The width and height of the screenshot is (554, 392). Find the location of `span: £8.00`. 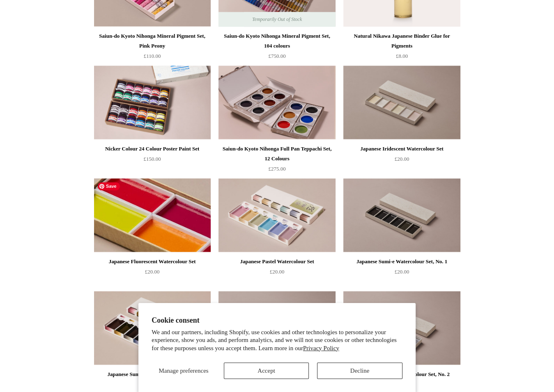

span: £8.00 is located at coordinates (401, 56).